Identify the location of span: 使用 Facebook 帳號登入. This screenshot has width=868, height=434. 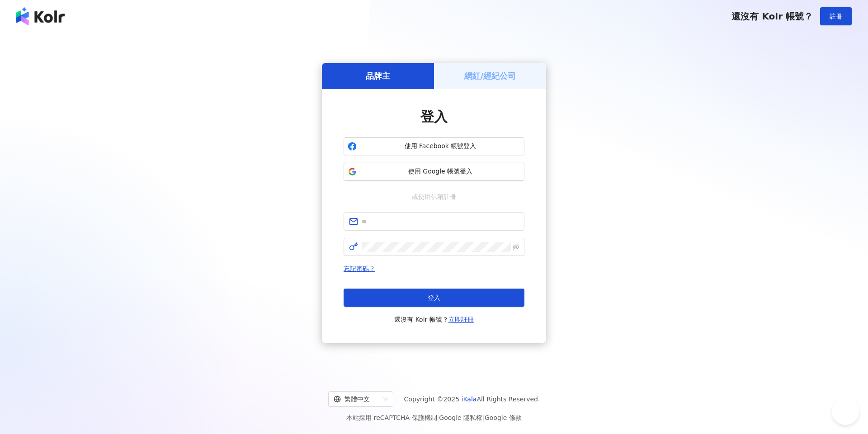
(440, 146).